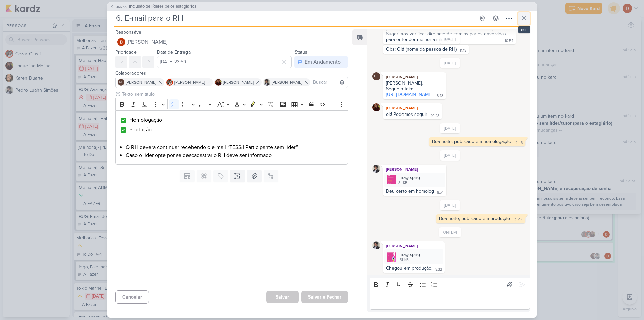 This screenshot has height=320, width=644. Describe the element at coordinates (410, 260) in the screenshot. I see `div: 151 KB` at that location.